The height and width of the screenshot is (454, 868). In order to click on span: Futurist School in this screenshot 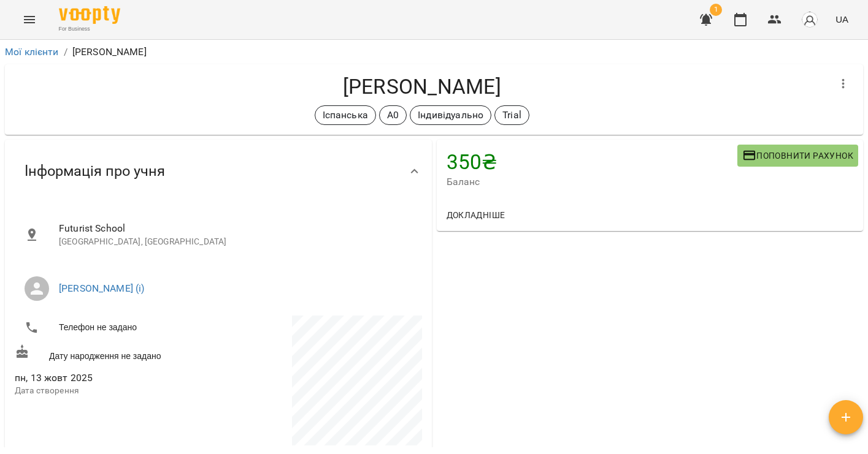, I will do `click(236, 228)`.